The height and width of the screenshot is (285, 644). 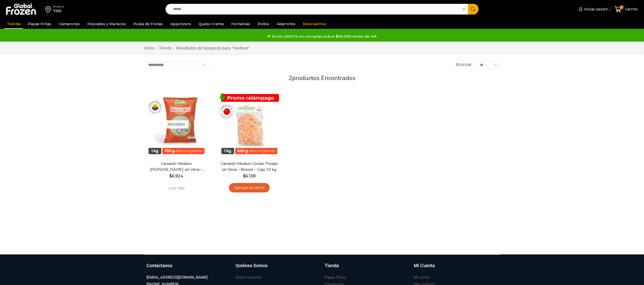 What do you see at coordinates (181, 24) in the screenshot?
I see `a: Appetizers` at bounding box center [181, 24].